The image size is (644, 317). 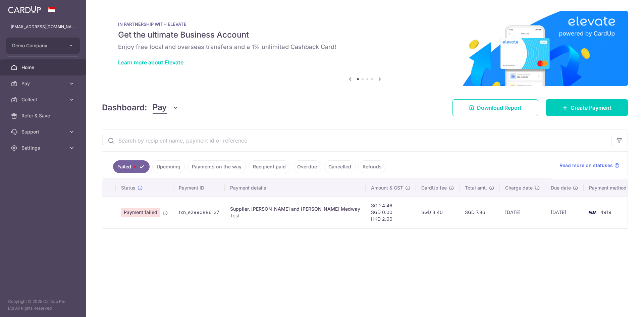 What do you see at coordinates (307, 166) in the screenshot?
I see `a: Overdue` at bounding box center [307, 166].